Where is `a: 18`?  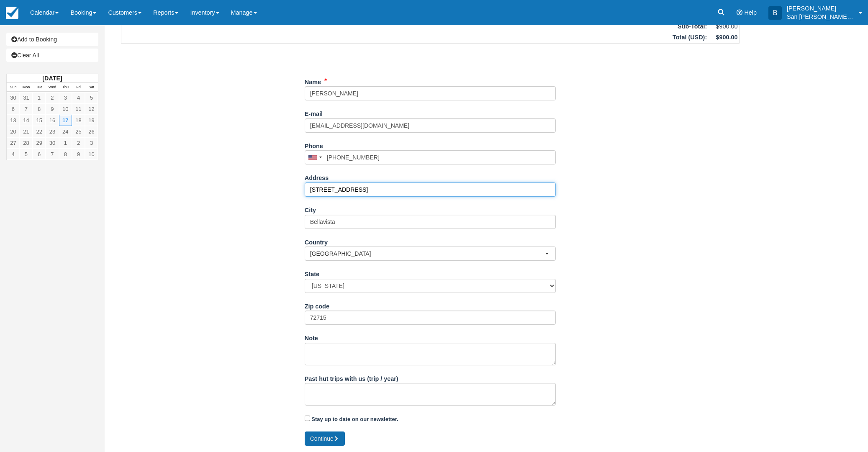
a: 18 is located at coordinates (78, 120).